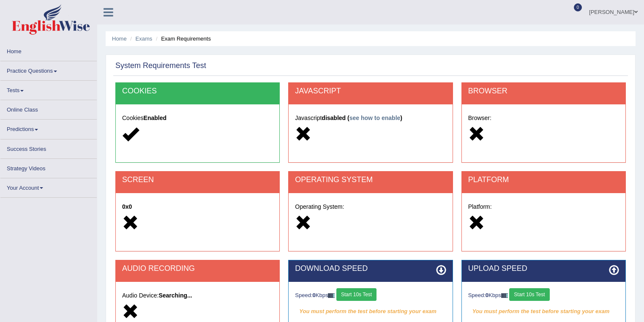  I want to click on h2: SCREEN, so click(198, 180).